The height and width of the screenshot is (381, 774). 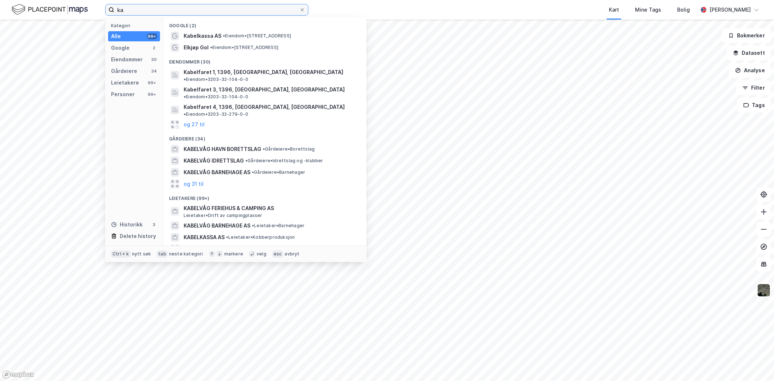 What do you see at coordinates (747, 36) in the screenshot?
I see `button: Bokmerker` at bounding box center [747, 36].